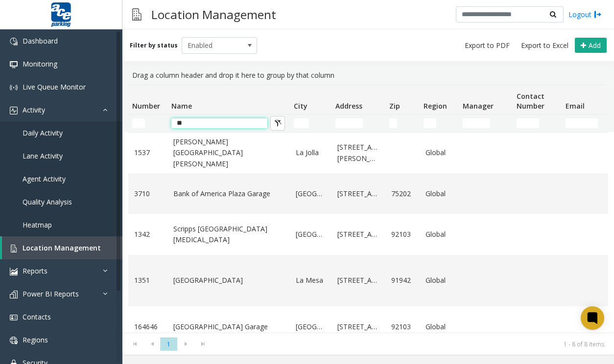 This screenshot has height=364, width=614. Describe the element at coordinates (537, 124) in the screenshot. I see `td: Contact Number Filter` at that location.